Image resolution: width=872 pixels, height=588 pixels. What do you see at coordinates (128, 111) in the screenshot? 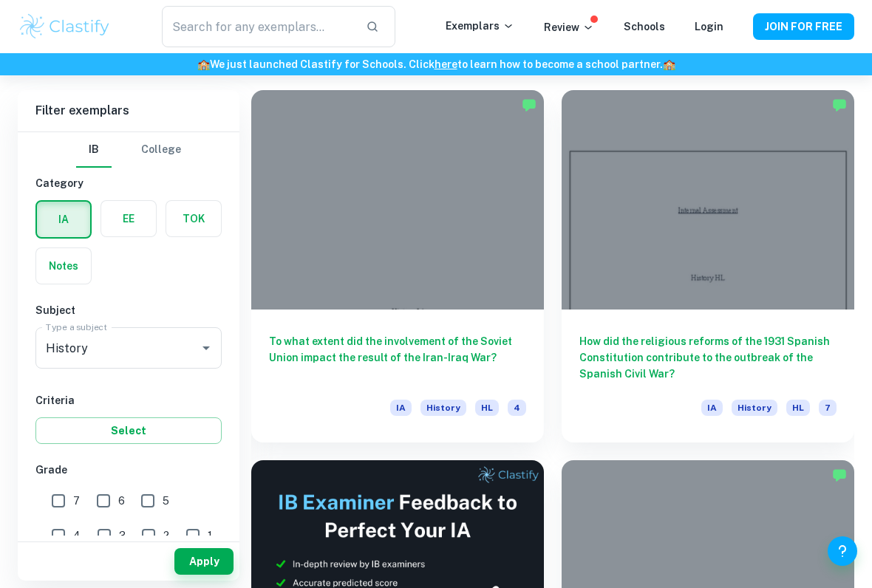
I see `h6: Filter exemplars` at bounding box center [128, 111].